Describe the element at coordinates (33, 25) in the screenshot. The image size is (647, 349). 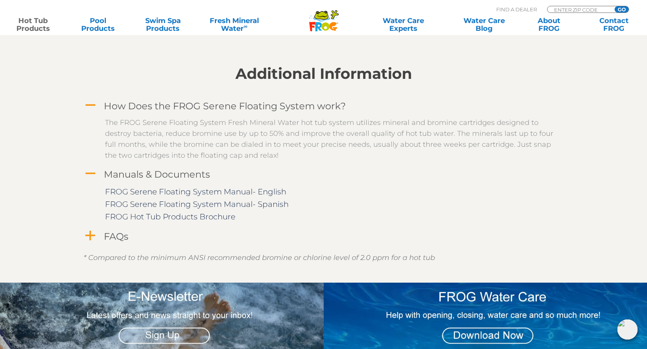
I see `a: Hot TubProducts` at that location.